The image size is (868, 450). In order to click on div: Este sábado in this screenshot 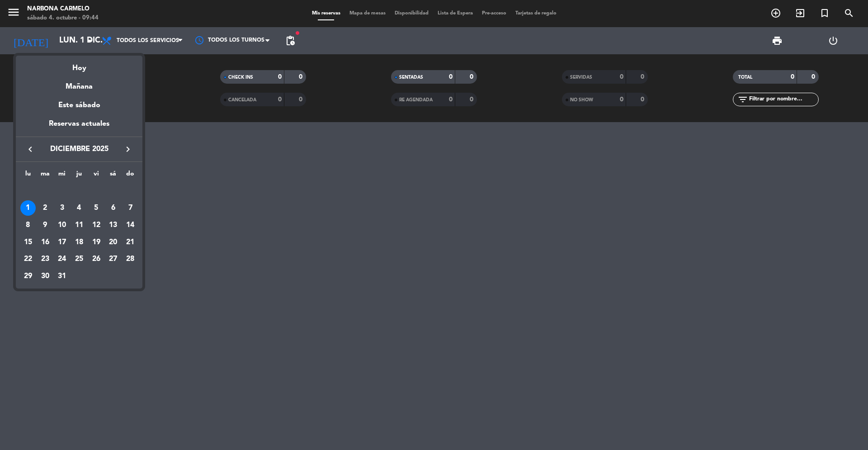, I will do `click(79, 105)`.